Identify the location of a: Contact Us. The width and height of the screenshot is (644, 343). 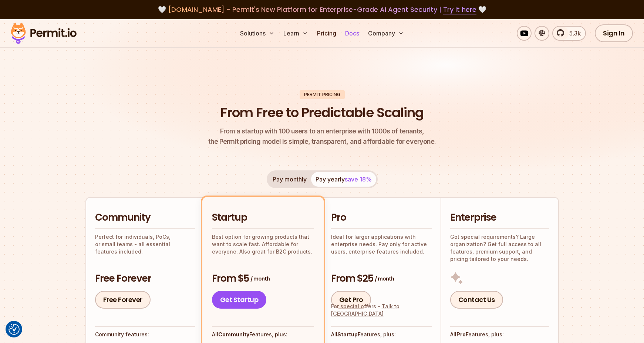
(476, 300).